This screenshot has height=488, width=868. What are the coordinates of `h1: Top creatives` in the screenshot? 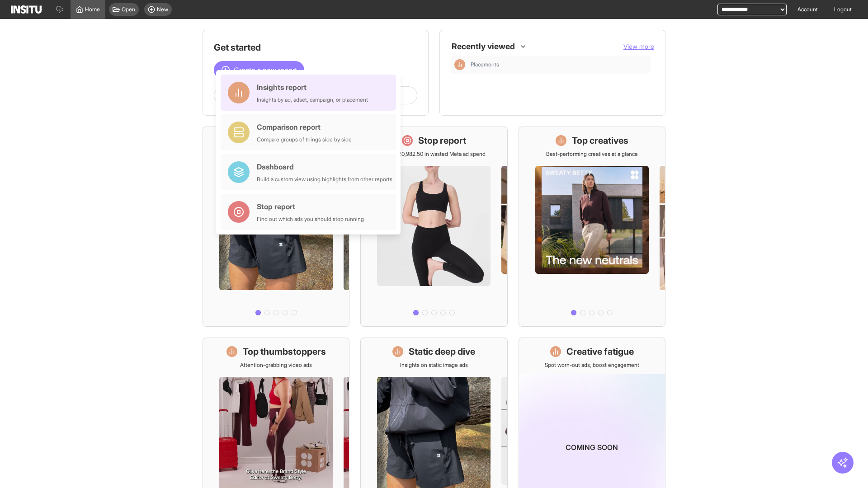 It's located at (600, 141).